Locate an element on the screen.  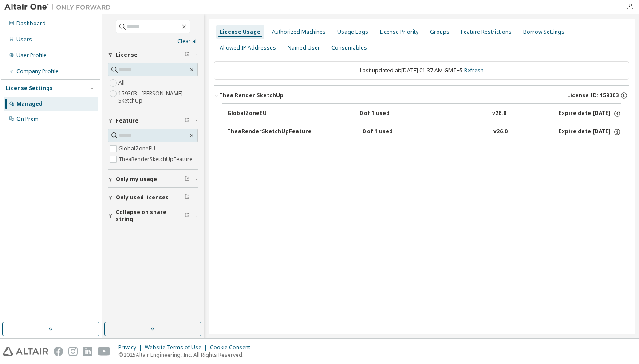
span: License is located at coordinates (126, 55).